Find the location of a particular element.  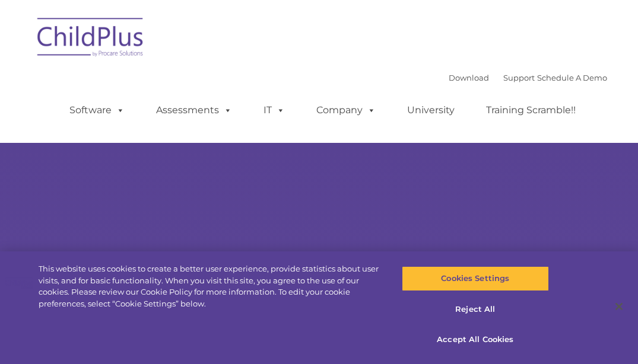

a: University is located at coordinates (431, 111).